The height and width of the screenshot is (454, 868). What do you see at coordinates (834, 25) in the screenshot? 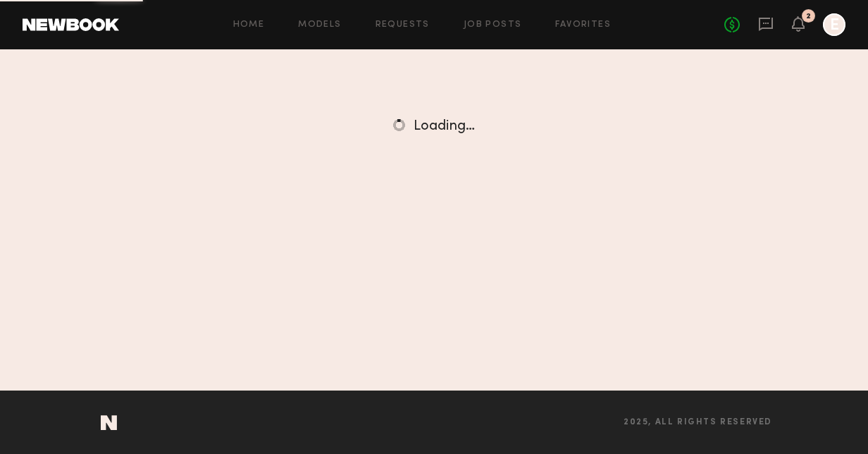
I see `a: E` at bounding box center [834, 25].